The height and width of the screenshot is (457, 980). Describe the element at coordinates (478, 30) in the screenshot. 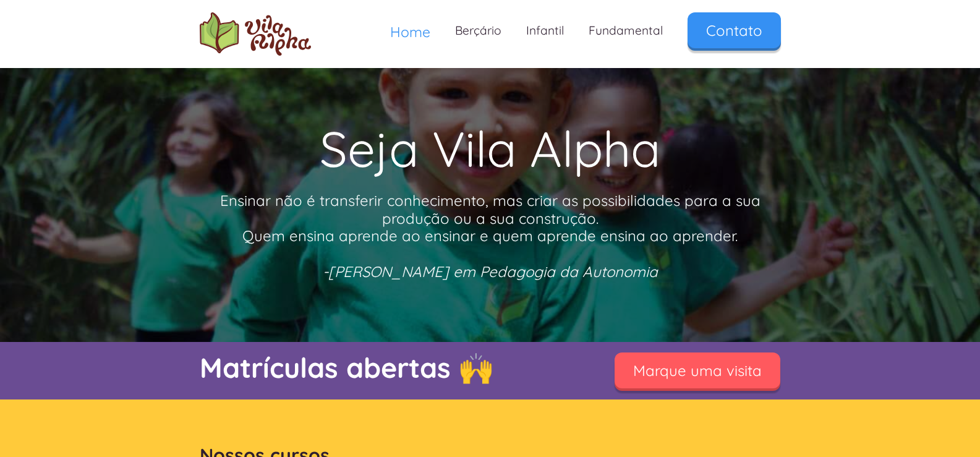

I see `a: Berçário` at that location.